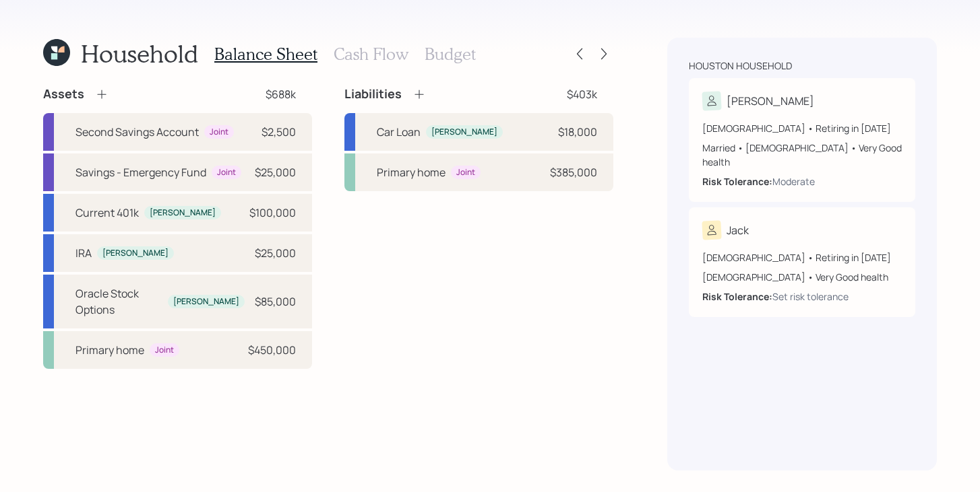 This screenshot has width=980, height=492. I want to click on h1: Household, so click(139, 53).